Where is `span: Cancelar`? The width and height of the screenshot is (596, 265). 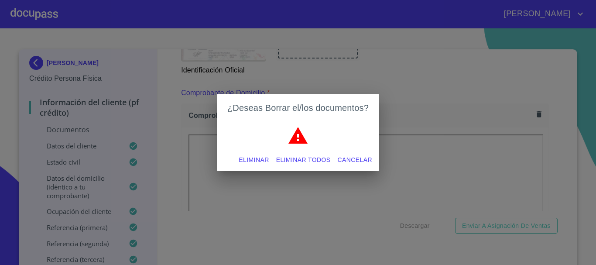 span: Cancelar is located at coordinates (355, 160).